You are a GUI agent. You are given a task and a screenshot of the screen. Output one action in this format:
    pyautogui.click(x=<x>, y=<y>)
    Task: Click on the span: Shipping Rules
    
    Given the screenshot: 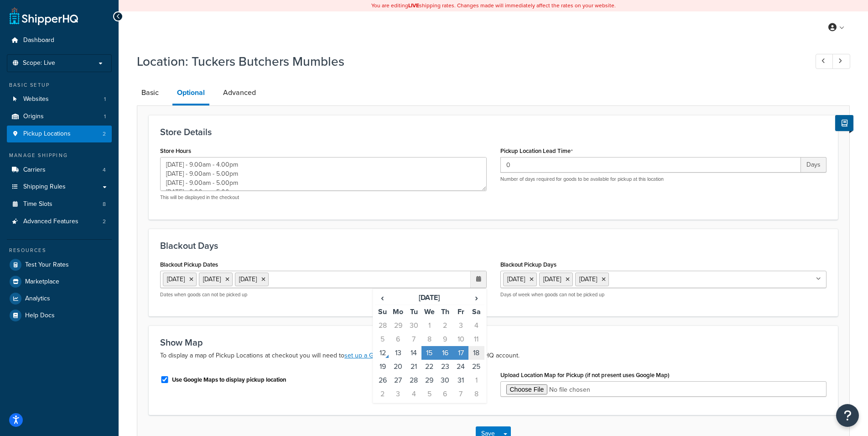 What is the action you would take?
    pyautogui.click(x=45, y=186)
    